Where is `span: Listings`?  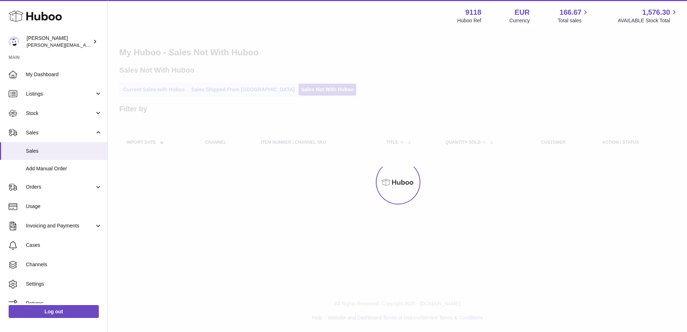 span: Listings is located at coordinates (60, 94).